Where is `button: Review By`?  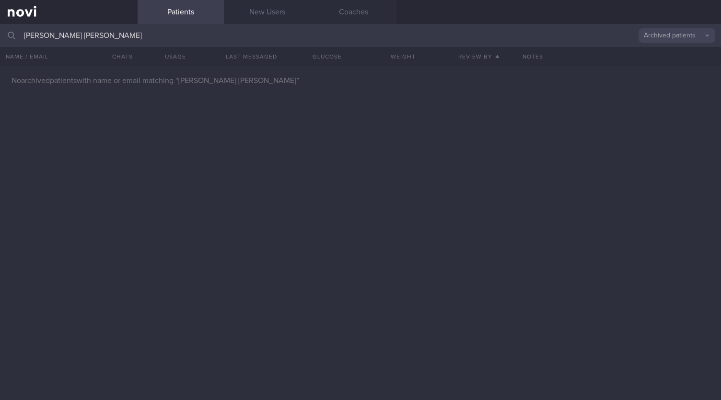 button: Review By is located at coordinates (479, 57).